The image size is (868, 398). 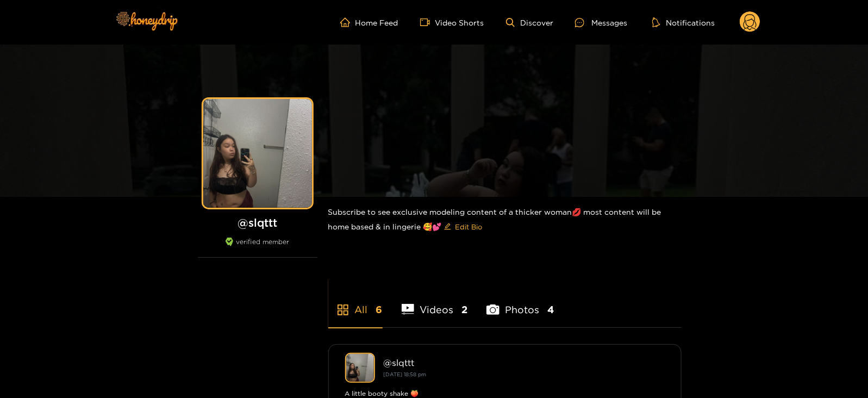 I want to click on a: Video Shorts, so click(x=452, y=23).